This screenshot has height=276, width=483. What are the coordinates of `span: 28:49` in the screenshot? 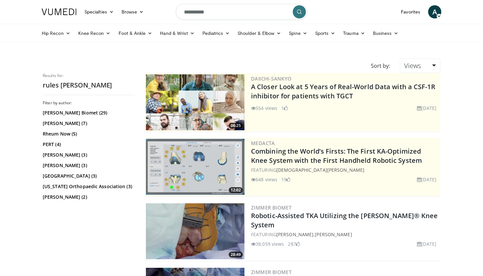 It's located at (235, 254).